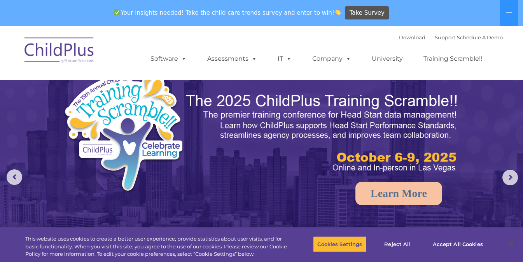 The width and height of the screenshot is (523, 262). What do you see at coordinates (168, 59) in the screenshot?
I see `a: Software` at bounding box center [168, 59].